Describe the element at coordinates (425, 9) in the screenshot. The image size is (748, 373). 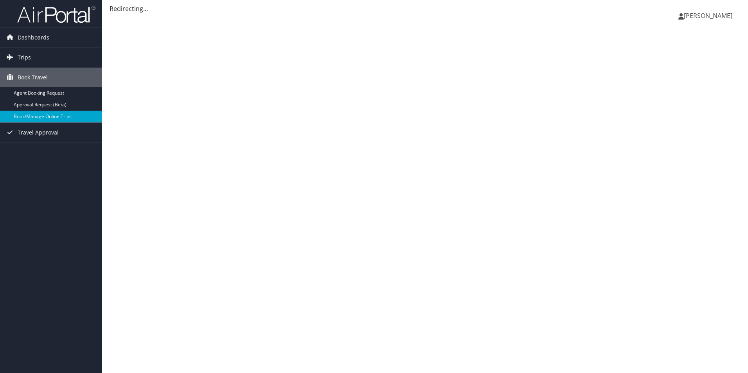
I see `div: Redirecting...` at that location.